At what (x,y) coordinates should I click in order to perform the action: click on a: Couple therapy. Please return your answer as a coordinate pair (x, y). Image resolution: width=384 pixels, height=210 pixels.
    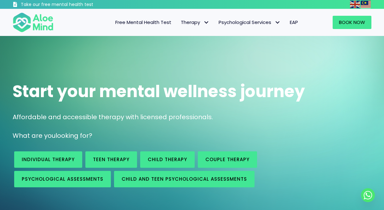
    Looking at the image, I should click on (227, 159).